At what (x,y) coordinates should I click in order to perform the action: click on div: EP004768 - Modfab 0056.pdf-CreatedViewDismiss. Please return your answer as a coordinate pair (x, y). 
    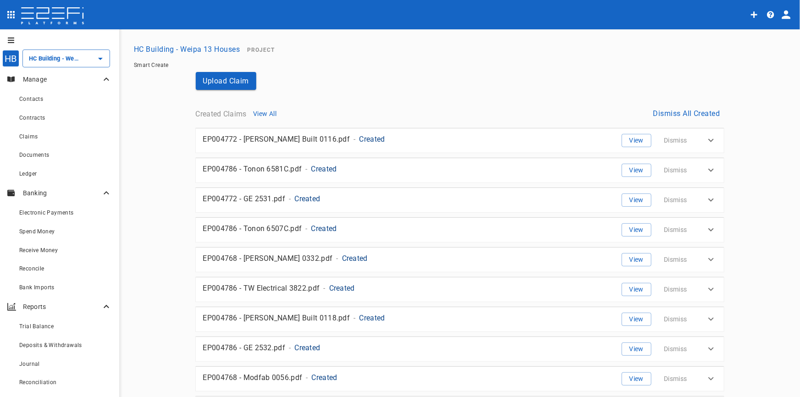
    Looking at the image, I should click on (460, 379).